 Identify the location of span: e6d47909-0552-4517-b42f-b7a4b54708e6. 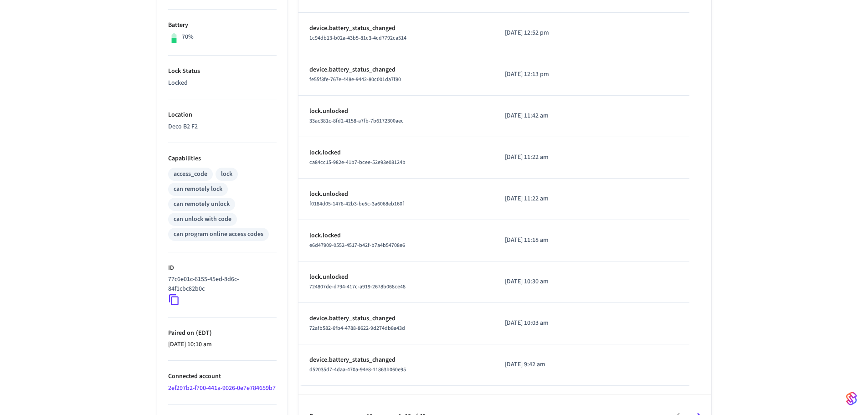
(357, 245).